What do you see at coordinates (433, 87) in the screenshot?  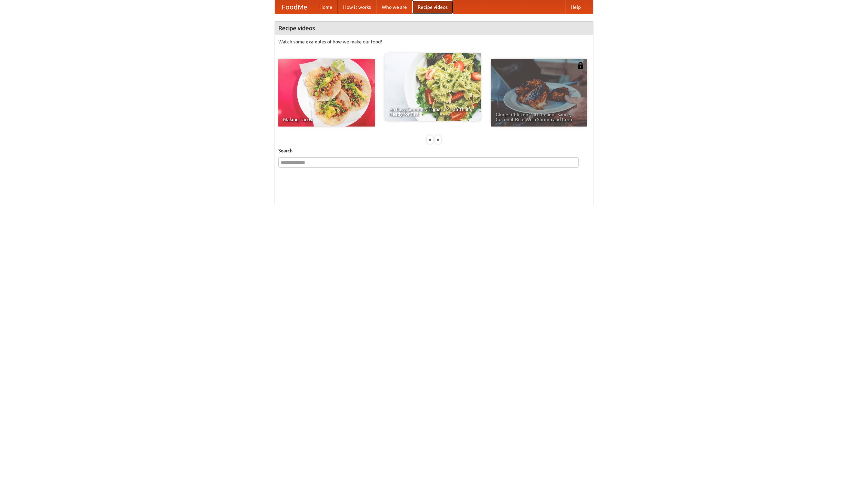 I see `a: An Easy, Summery Tomato Pasta That's Ready for Fall` at bounding box center [433, 87].